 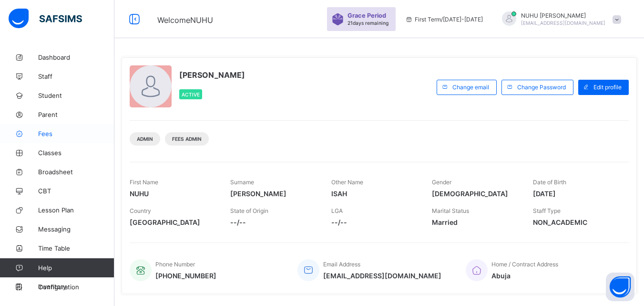 What do you see at coordinates (525, 275) in the screenshot?
I see `span: Abuja` at bounding box center [525, 275].